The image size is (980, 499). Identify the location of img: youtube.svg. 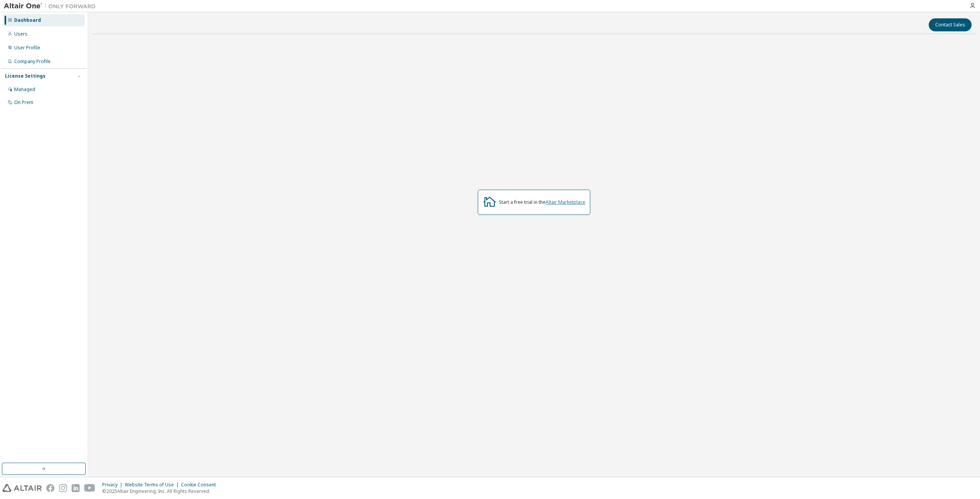
(89, 489).